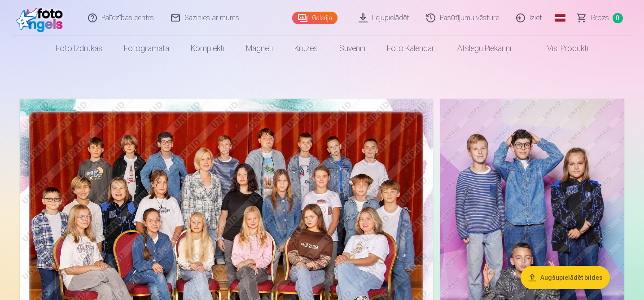 The width and height of the screenshot is (644, 300). Describe the element at coordinates (352, 49) in the screenshot. I see `a: Suvenīri` at that location.